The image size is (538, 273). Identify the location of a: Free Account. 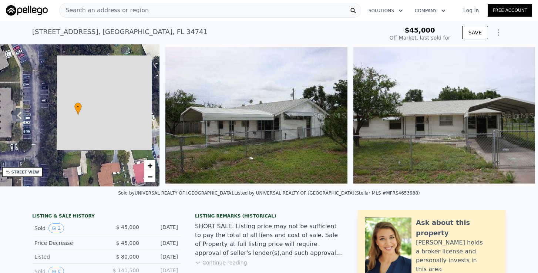
(510, 10).